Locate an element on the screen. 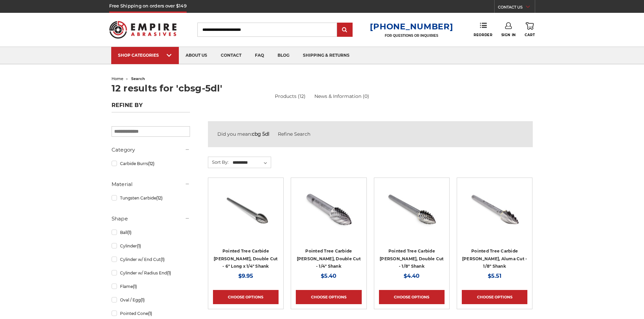 This screenshot has width=644, height=319. div: Did you mean: is located at coordinates (370, 134).